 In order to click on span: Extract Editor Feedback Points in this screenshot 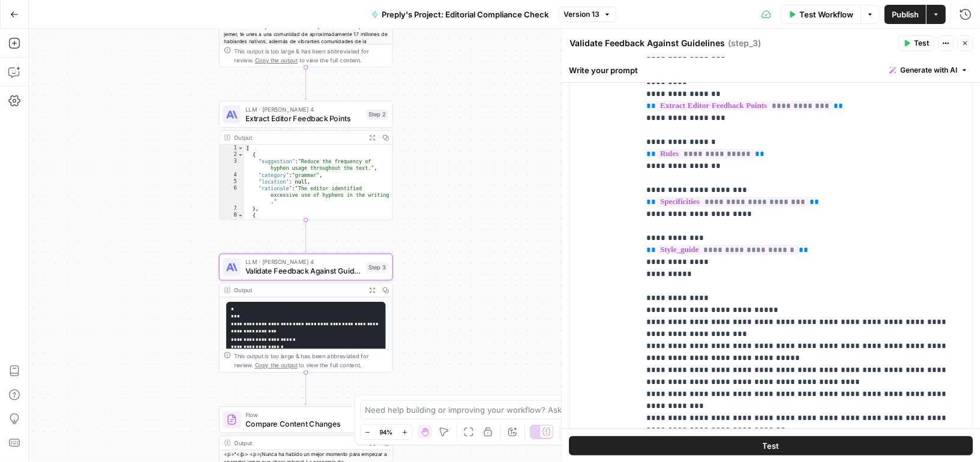, I will do `click(303, 118)`.